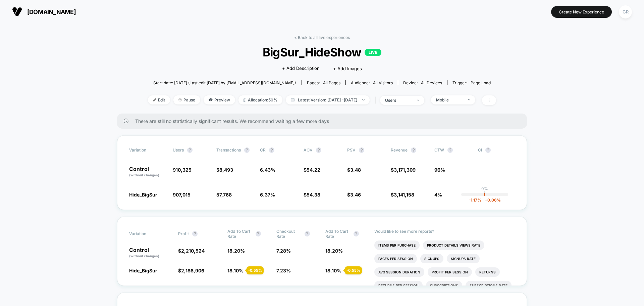 Image resolution: width=644 pixels, height=306 pixels. What do you see at coordinates (260, 100) in the screenshot?
I see `span: Allocation: 50%` at bounding box center [260, 100].